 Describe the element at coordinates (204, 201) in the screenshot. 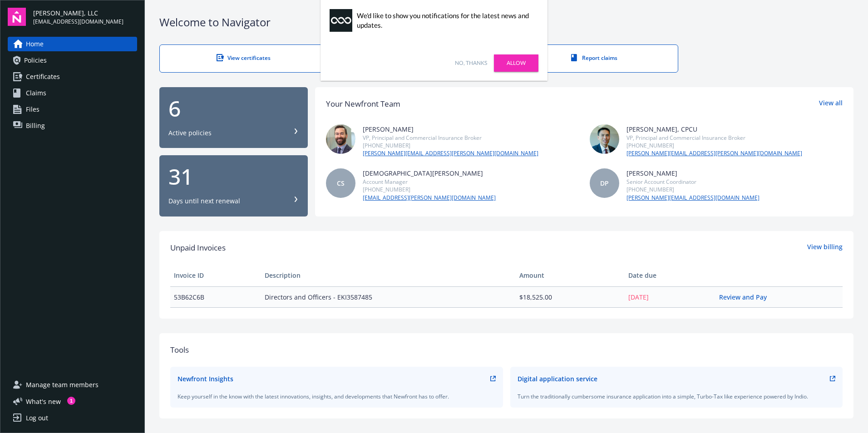

I see `div: Days until next renewal` at that location.